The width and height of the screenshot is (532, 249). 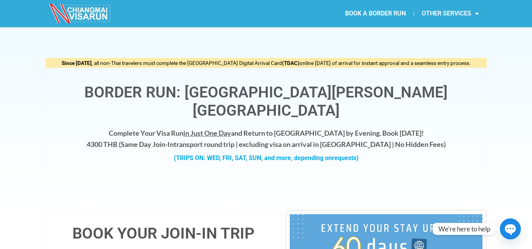 I want to click on span: in Just One Day, so click(x=207, y=133).